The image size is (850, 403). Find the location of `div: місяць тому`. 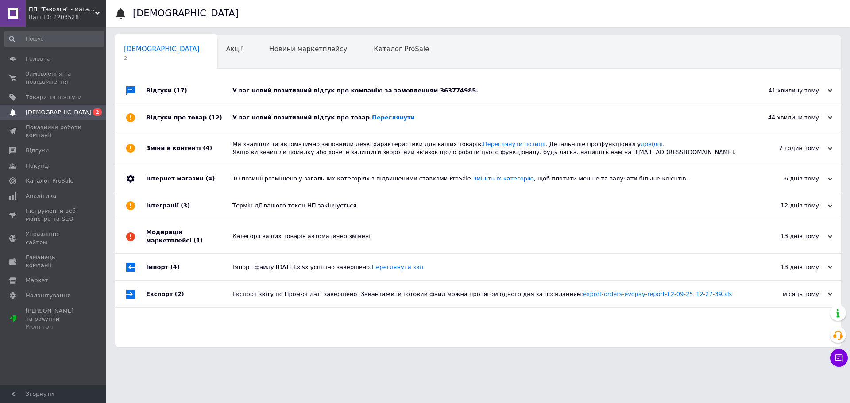

div: місяць тому is located at coordinates (788, 294).